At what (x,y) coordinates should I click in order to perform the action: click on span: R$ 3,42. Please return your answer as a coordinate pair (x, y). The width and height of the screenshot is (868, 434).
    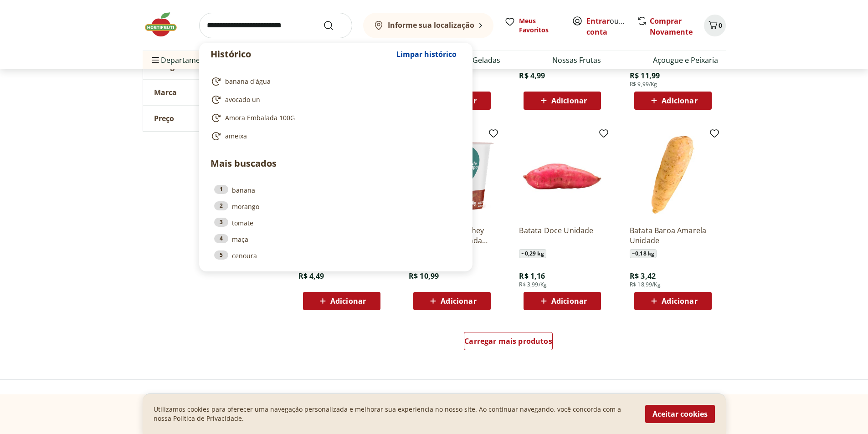
    Looking at the image, I should click on (643, 276).